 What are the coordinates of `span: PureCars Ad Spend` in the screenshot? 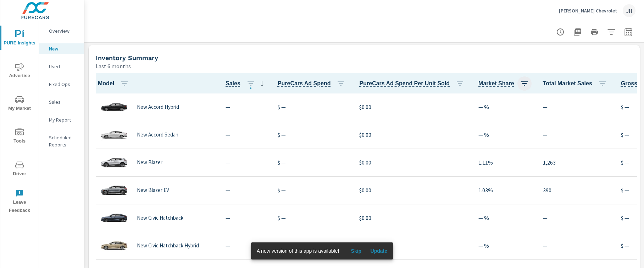 It's located at (313, 84).